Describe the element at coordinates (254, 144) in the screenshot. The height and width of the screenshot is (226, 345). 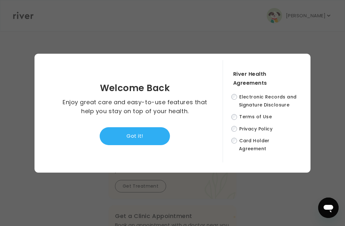
I see `span: Card Holder Agreement` at that location.